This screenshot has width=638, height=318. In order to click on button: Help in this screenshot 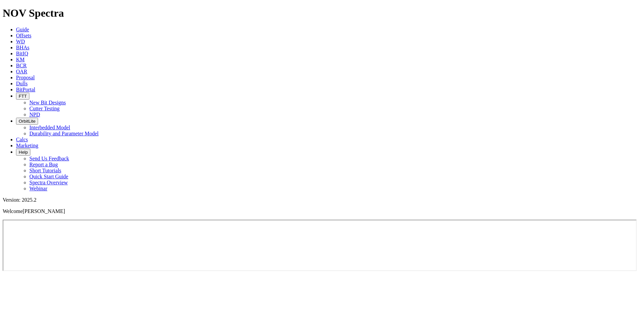, I will do `click(23, 152)`.